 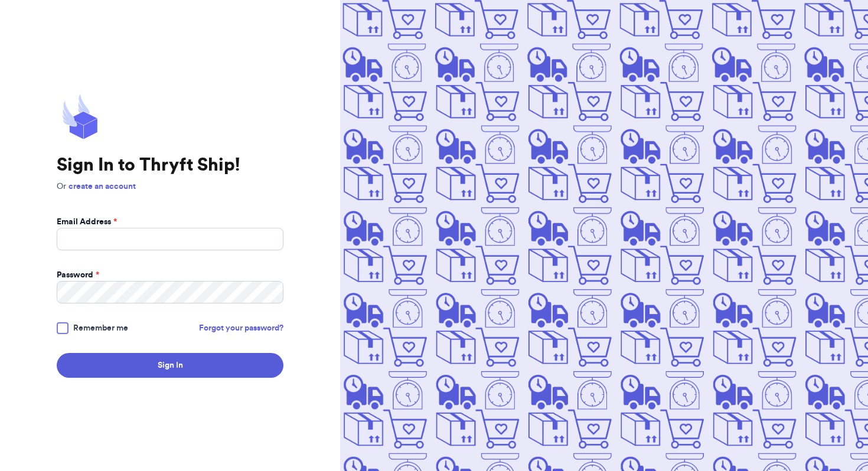 What do you see at coordinates (170, 366) in the screenshot?
I see `button: Sign In` at bounding box center [170, 366].